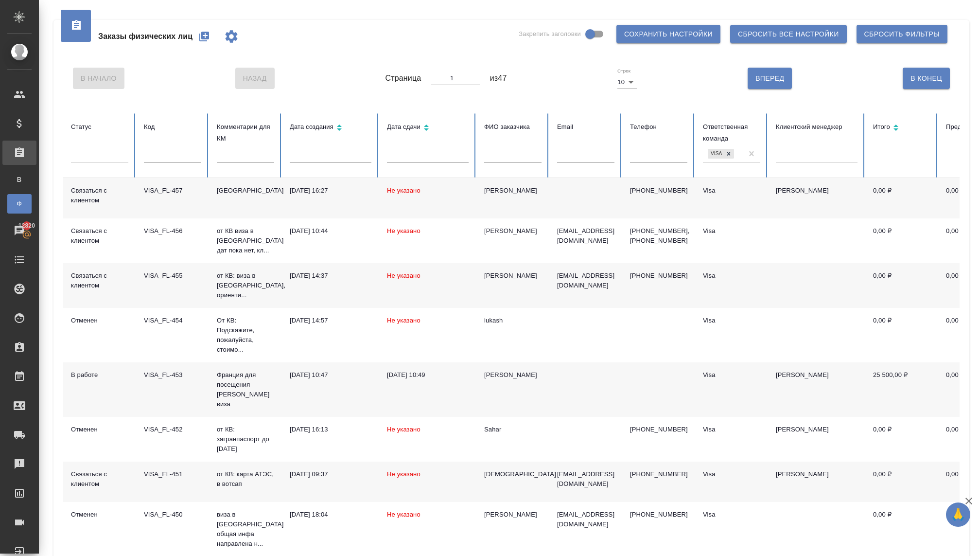  What do you see at coordinates (173, 375) in the screenshot?
I see `div: VISA_FL-453` at bounding box center [173, 375].